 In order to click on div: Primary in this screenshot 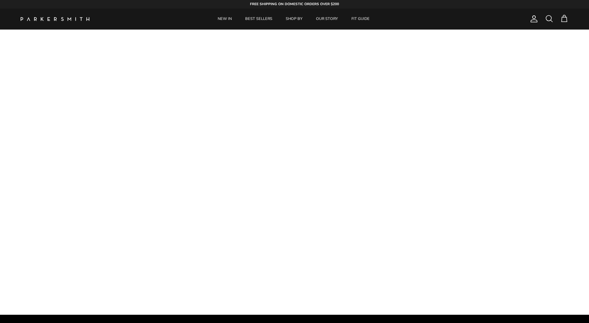, I will do `click(294, 19)`.